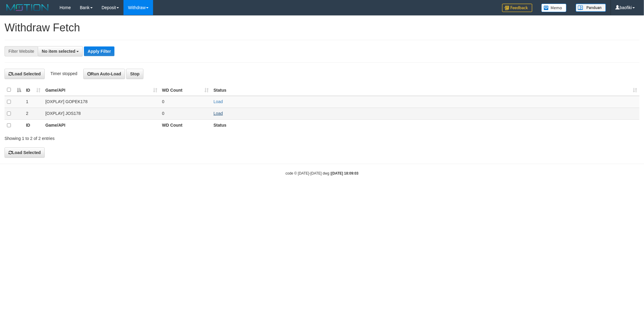  I want to click on img: Feedback.jpg, so click(517, 8).